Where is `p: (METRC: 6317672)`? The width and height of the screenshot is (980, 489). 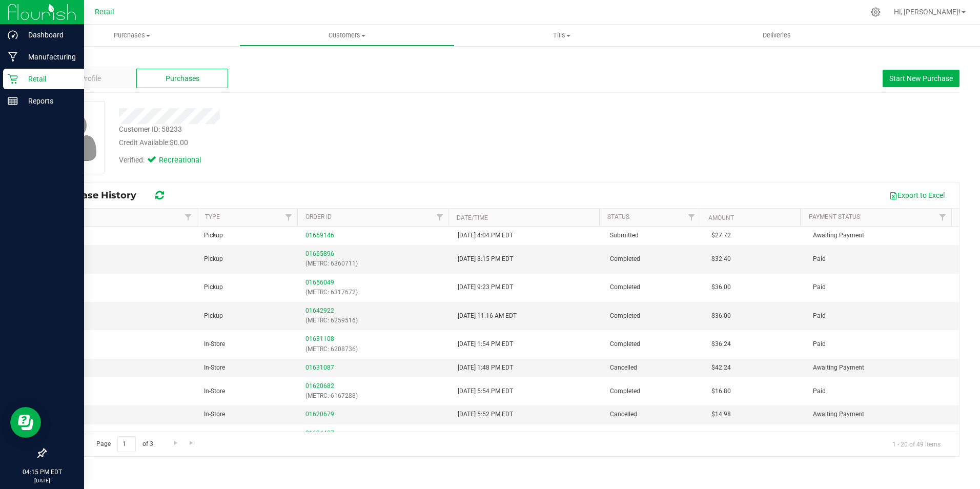
p: (METRC: 6317672) is located at coordinates (375, 293).